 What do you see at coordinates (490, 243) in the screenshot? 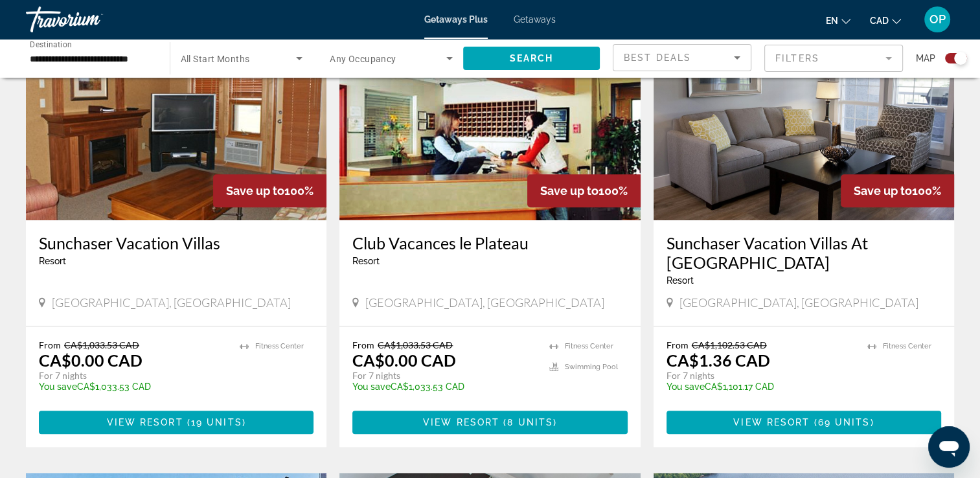
I see `h3: Club Vacances le Plateau` at bounding box center [490, 243].